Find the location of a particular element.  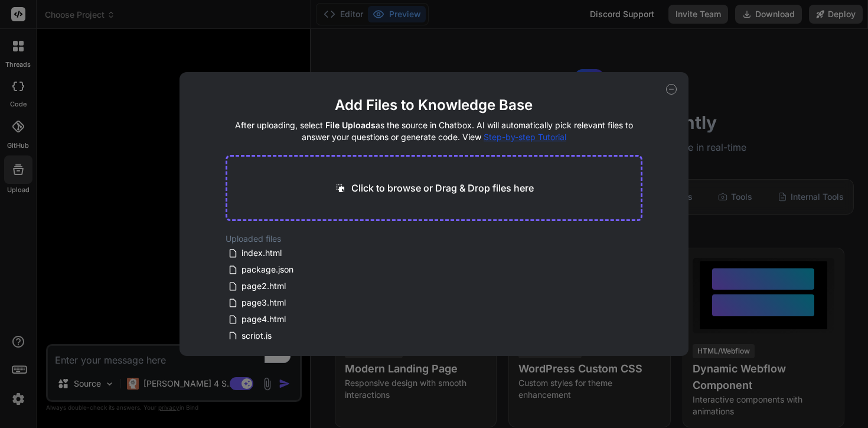

h4: After uploading, select as the source in Chatbox. AI will automatically pick relevant files to an... is located at coordinates (434, 131).